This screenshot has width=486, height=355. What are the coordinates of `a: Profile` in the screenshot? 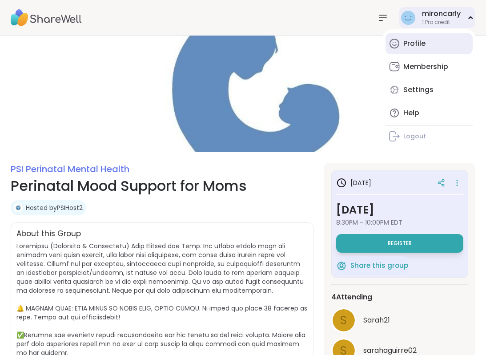 It's located at (429, 44).